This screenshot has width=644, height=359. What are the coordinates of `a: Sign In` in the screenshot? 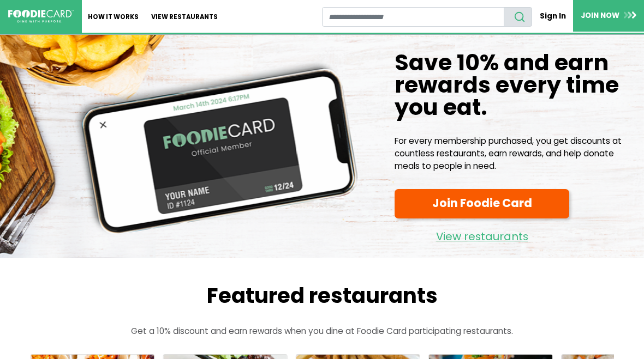 It's located at (552, 16).